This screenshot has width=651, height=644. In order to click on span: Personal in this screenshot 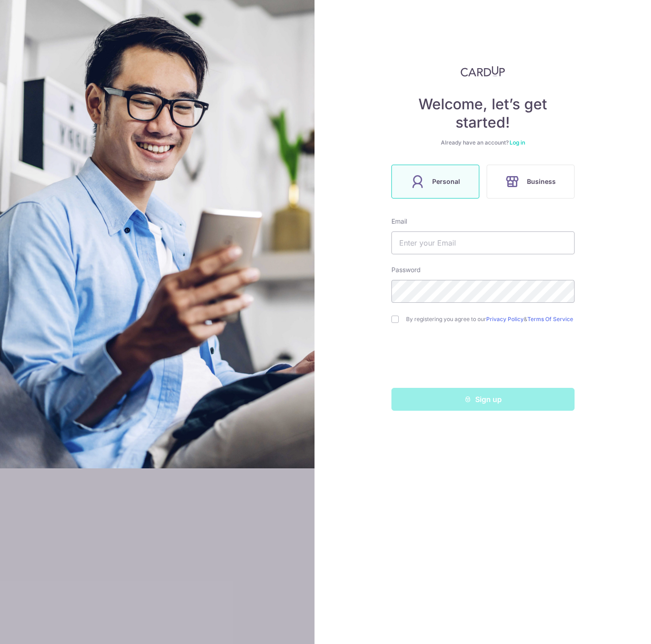, I will do `click(446, 182)`.